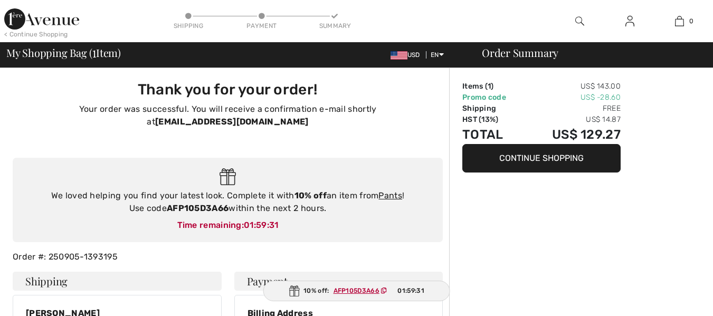  I want to click on a: Pants, so click(390, 195).